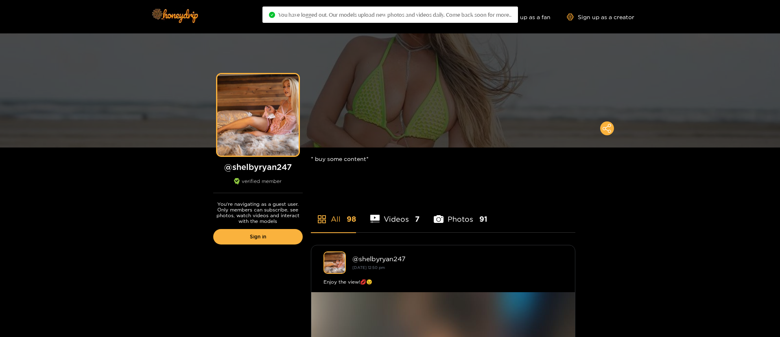 The image size is (780, 337). I want to click on li: All, so click(333, 214).